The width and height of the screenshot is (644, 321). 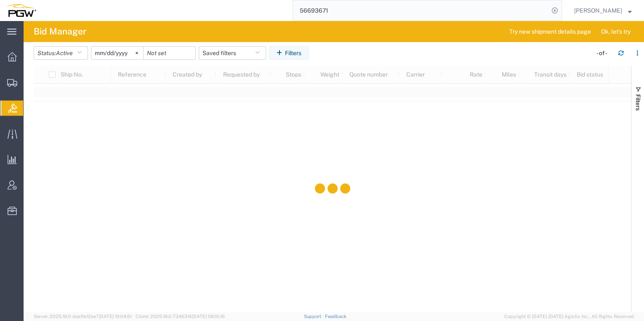 What do you see at coordinates (604, 53) in the screenshot?
I see `div: - of -` at bounding box center [604, 53].